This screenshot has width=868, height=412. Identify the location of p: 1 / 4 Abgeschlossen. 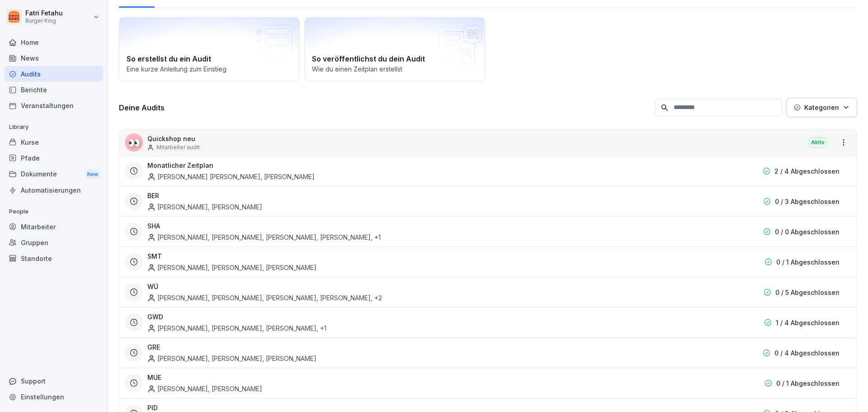
(807, 322).